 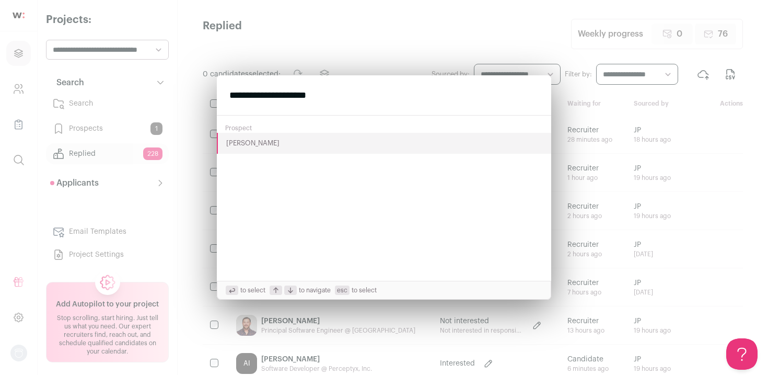 I want to click on span: to navigate, so click(x=300, y=290).